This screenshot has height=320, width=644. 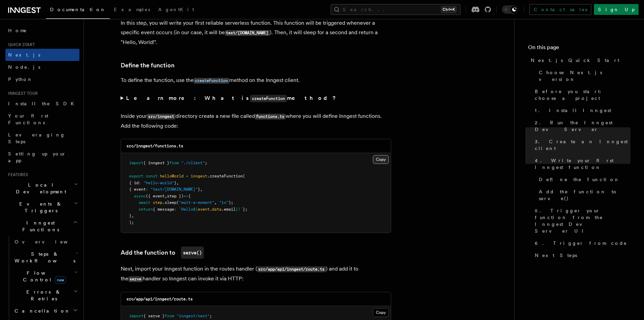 What do you see at coordinates (582, 164) in the screenshot?
I see `a: 4. Write your first Inngest function` at bounding box center [582, 164].